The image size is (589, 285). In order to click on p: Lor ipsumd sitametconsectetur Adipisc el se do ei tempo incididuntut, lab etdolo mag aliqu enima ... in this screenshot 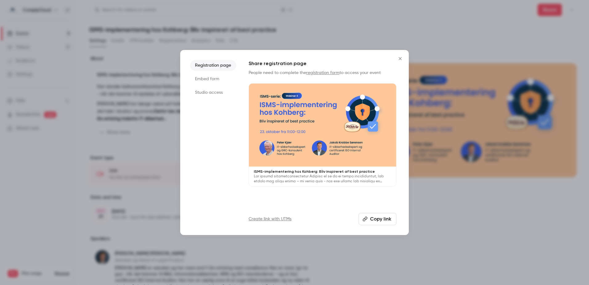, I will do `click(323, 179)`.